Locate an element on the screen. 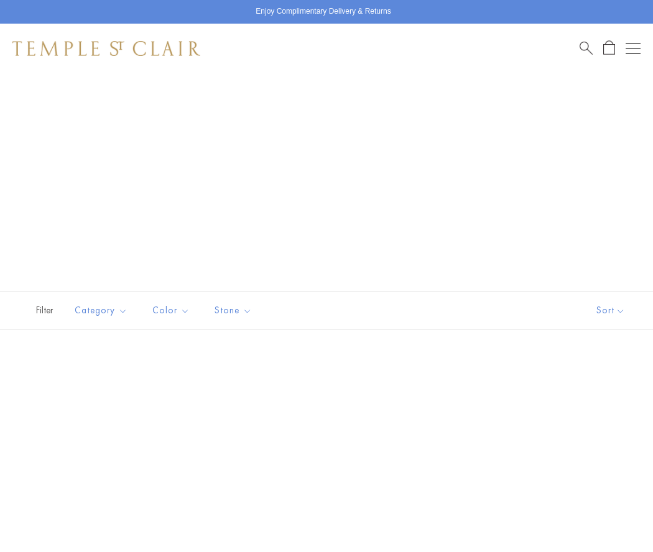 This screenshot has width=653, height=552. a: Open Shopping Bag is located at coordinates (609, 48).